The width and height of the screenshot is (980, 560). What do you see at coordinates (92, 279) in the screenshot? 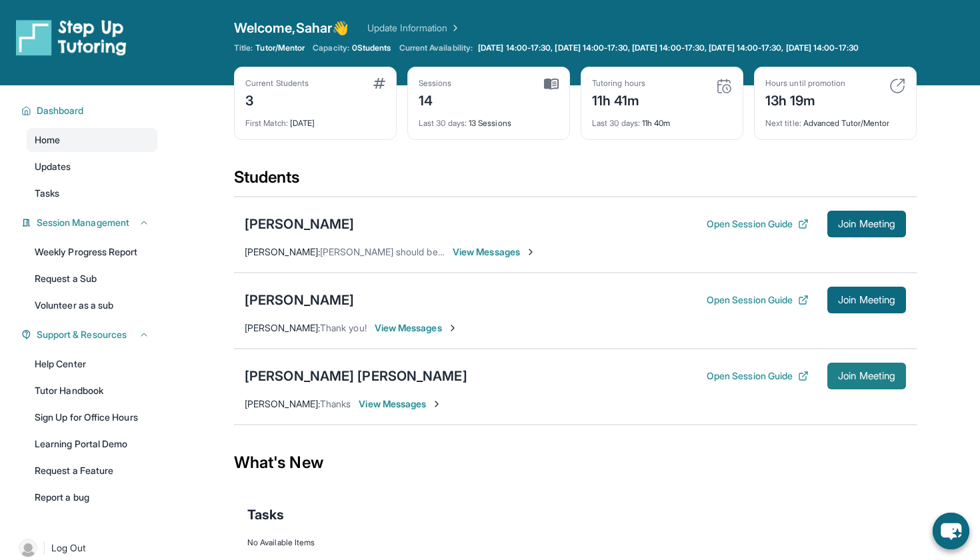
I see `a: Request a Sub` at bounding box center [92, 279].